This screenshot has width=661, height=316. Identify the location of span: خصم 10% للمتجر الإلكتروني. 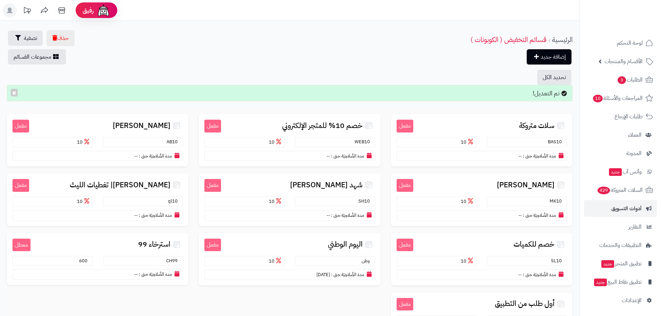
(322, 126).